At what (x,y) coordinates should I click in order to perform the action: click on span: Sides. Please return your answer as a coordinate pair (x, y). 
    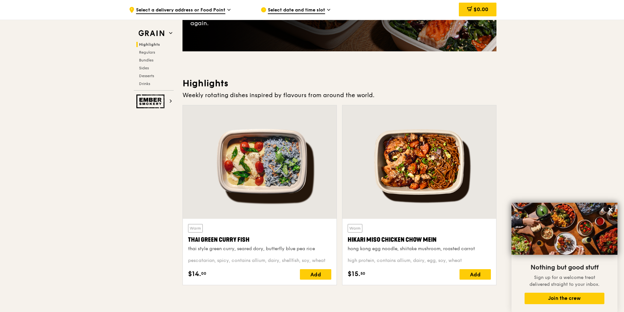
    Looking at the image, I should click on (144, 68).